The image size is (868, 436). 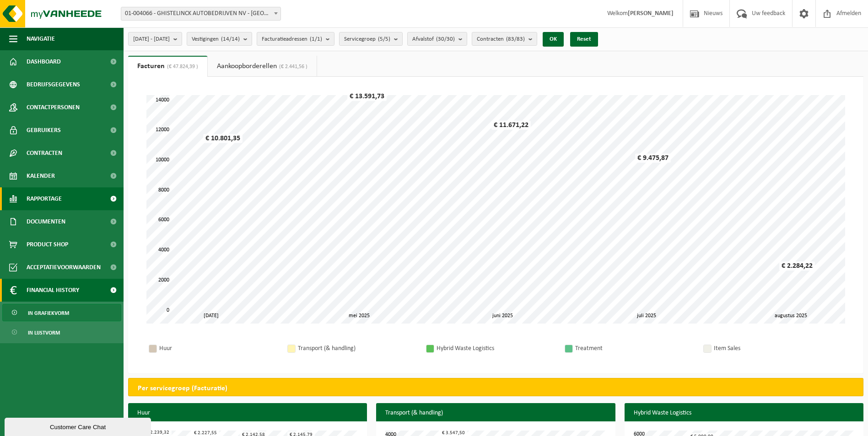 I want to click on div: € 9.475,87, so click(x=653, y=158).